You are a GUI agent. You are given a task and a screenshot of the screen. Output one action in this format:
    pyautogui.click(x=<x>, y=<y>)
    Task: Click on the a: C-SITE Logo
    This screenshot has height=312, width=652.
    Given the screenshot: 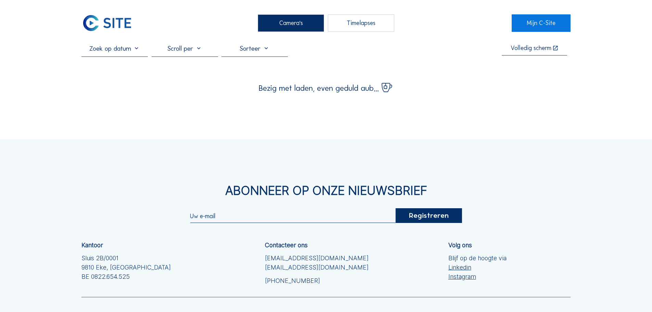 What is the action you would take?
    pyautogui.click(x=110, y=23)
    